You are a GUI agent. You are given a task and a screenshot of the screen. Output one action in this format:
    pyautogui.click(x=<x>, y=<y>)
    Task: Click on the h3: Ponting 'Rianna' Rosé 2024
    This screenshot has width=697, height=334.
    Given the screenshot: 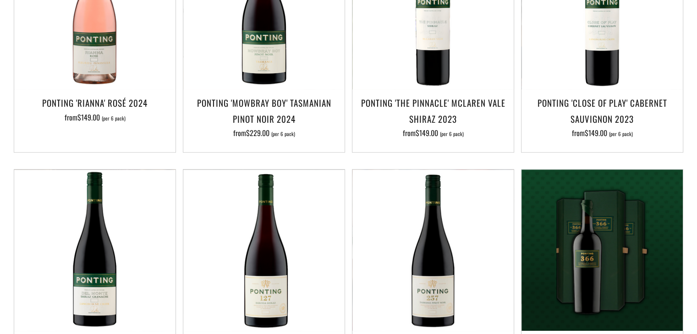 What is the action you would take?
    pyautogui.click(x=95, y=103)
    